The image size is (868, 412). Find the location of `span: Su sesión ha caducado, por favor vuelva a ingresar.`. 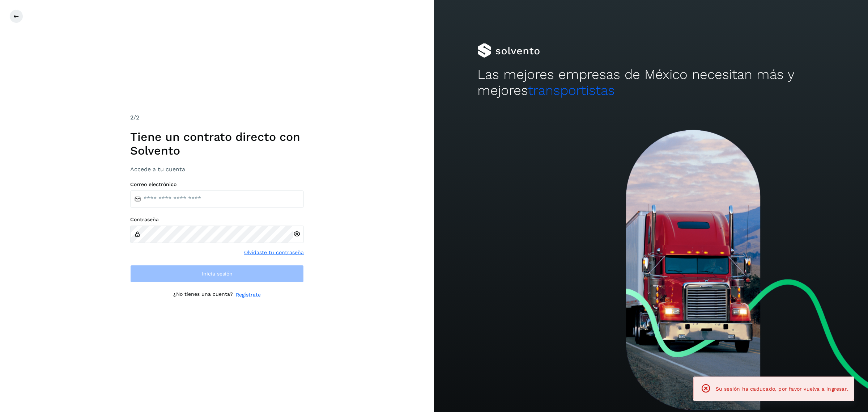

span: Su sesión ha caducado, por favor vuelva a ingresar. is located at coordinates (782, 389).